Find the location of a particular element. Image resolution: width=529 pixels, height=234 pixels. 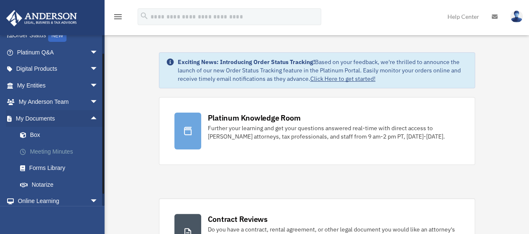

div: Further your learning and get your questions answered real-time with direct access to [PERSON_NAM... is located at coordinates (333, 132).